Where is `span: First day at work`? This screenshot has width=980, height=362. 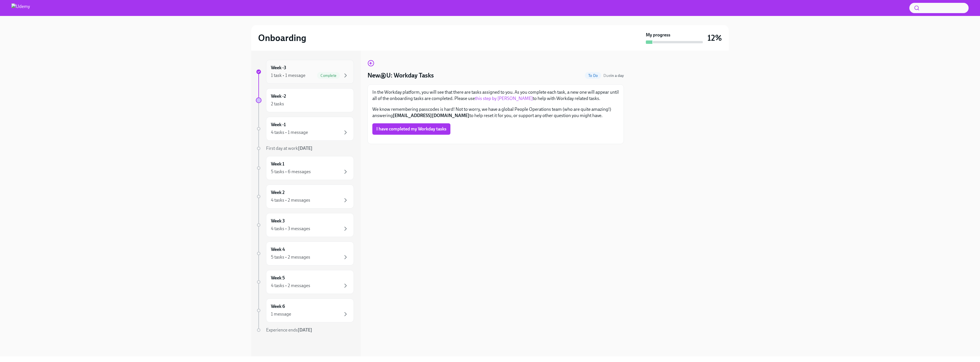 span: First day at work is located at coordinates (289, 148).